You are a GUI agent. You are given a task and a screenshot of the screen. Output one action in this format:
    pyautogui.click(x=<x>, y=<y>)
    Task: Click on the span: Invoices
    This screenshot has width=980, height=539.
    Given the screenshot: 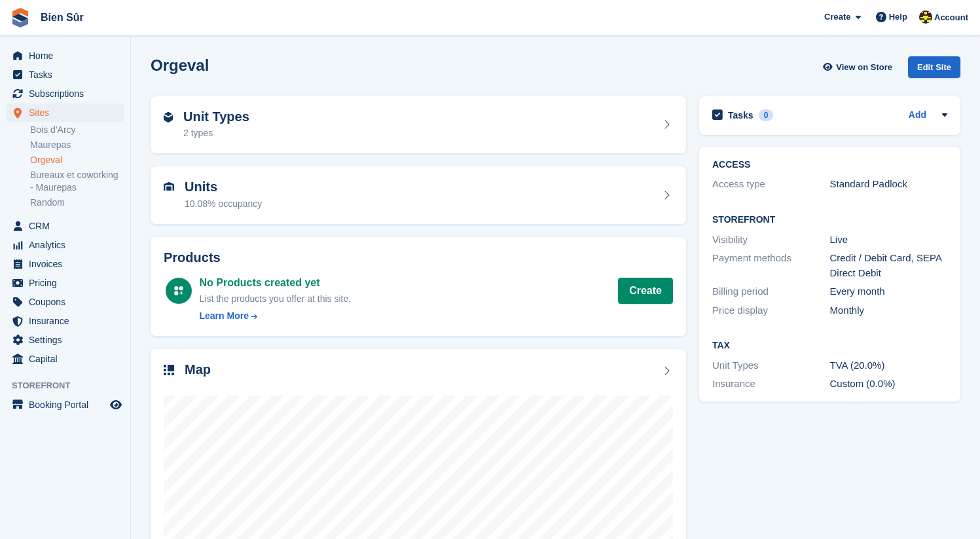 What is the action you would take?
    pyautogui.click(x=68, y=264)
    